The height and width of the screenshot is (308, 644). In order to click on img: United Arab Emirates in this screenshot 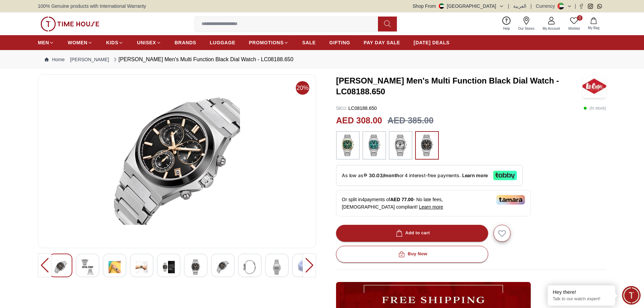, I will do `click(441, 6)`.